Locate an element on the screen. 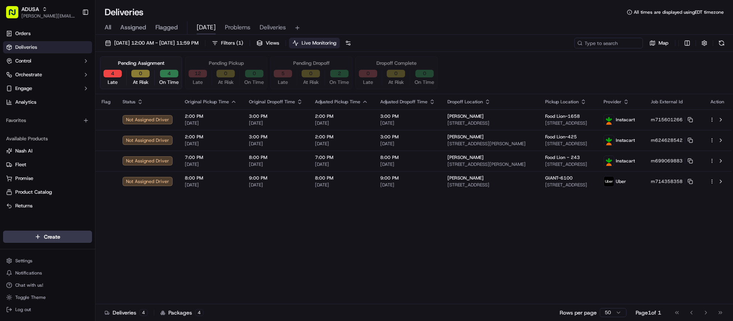  span: Flag is located at coordinates (106, 102).